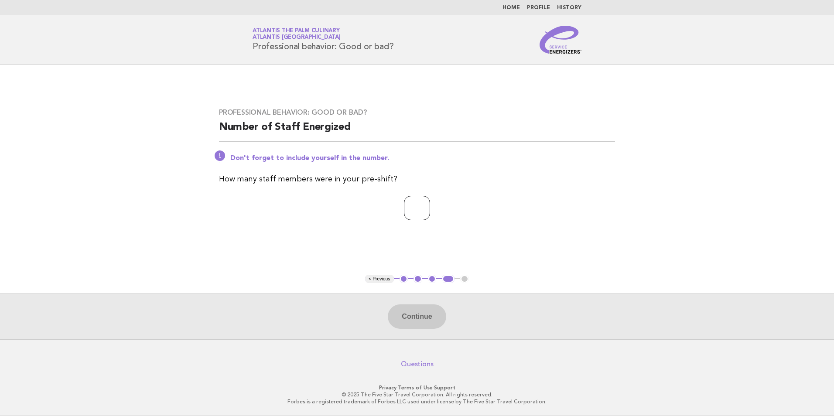  What do you see at coordinates (417, 395) in the screenshot?
I see `p: © 2025 The Five Star Travel Corporation. All rights reserved.` at bounding box center [417, 395].